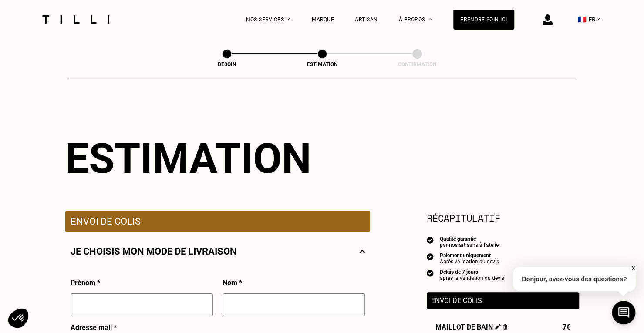 The height and width of the screenshot is (333, 644). I want to click on p: Adresse mail *, so click(94, 327).